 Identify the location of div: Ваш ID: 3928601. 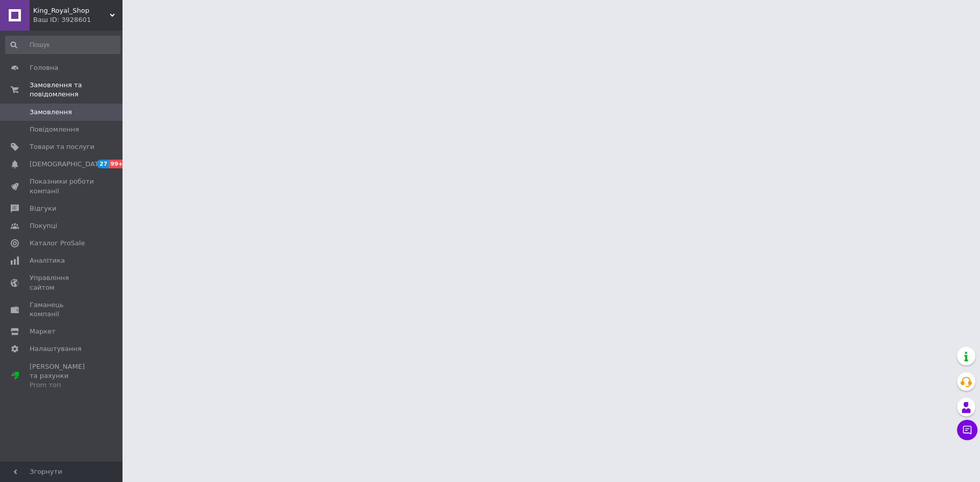
(78, 20).